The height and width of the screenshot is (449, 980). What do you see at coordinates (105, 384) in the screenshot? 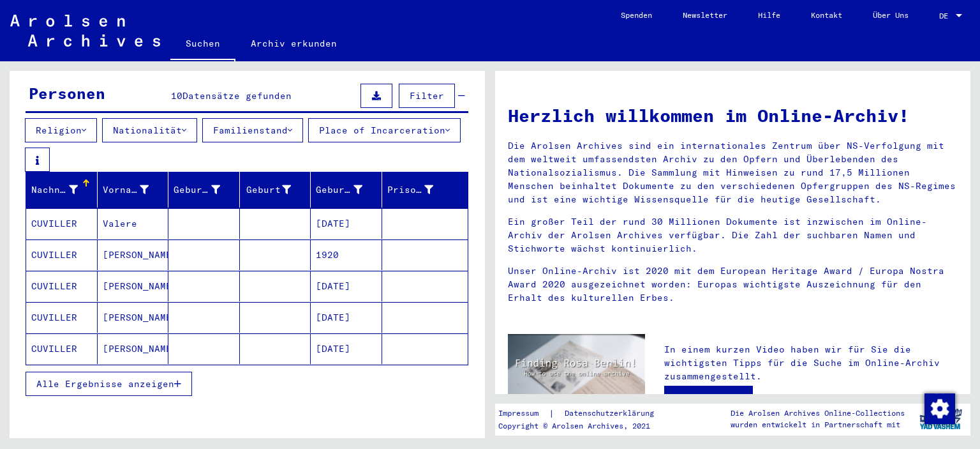
I see `span: Alle Ergebnisse anzeigen` at bounding box center [105, 384].